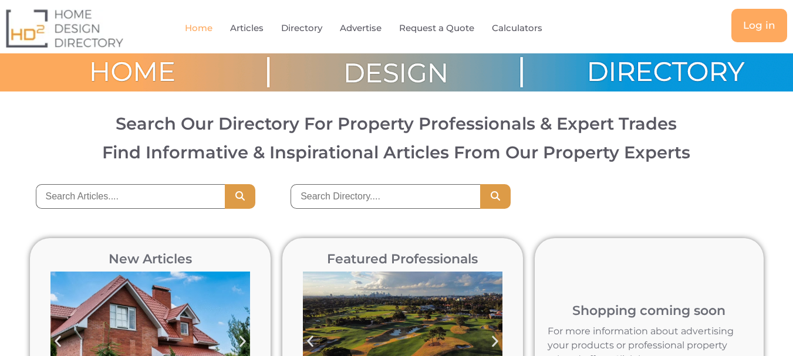 This screenshot has height=356, width=793. I want to click on input: Search Articles...., so click(130, 197).